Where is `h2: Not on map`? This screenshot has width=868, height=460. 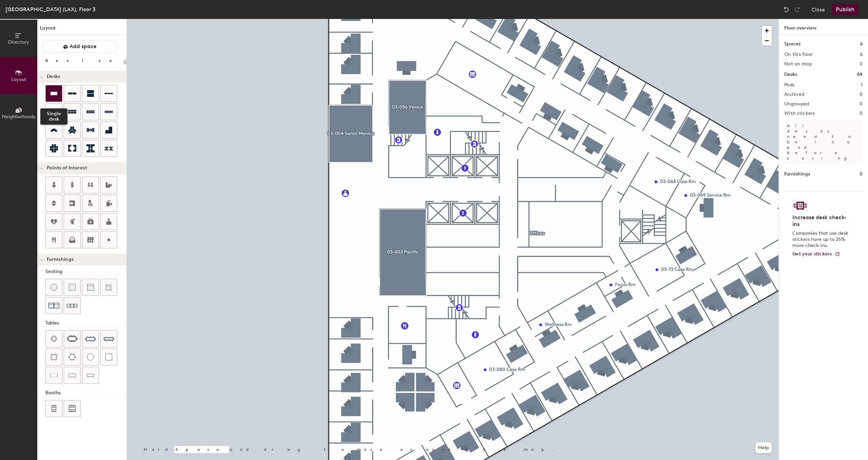
h2: Not on map is located at coordinates (797, 64).